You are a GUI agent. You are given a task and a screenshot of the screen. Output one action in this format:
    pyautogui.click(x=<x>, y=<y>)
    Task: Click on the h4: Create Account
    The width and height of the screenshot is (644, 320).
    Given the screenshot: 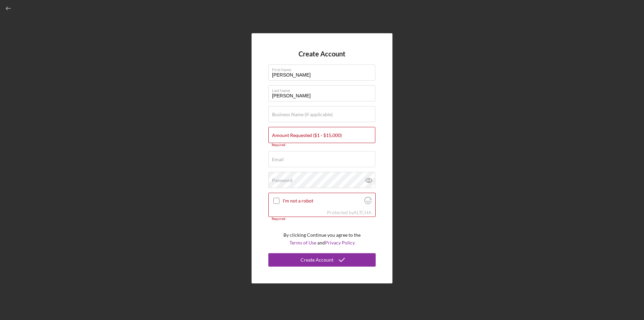 What is the action you would take?
    pyautogui.click(x=322, y=54)
    